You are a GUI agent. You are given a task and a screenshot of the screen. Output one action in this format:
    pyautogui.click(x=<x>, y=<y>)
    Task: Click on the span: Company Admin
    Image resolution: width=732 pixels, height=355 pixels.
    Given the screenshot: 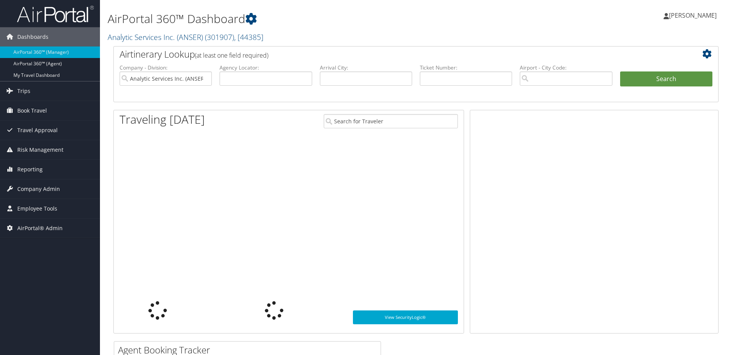 What is the action you would take?
    pyautogui.click(x=38, y=189)
    